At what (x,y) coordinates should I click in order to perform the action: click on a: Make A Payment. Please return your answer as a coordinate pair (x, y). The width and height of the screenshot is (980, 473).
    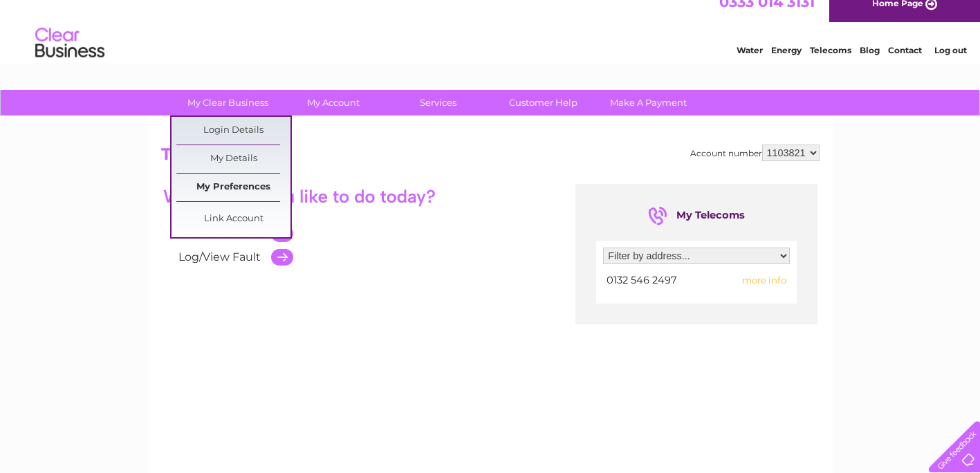
    Looking at the image, I should click on (648, 102).